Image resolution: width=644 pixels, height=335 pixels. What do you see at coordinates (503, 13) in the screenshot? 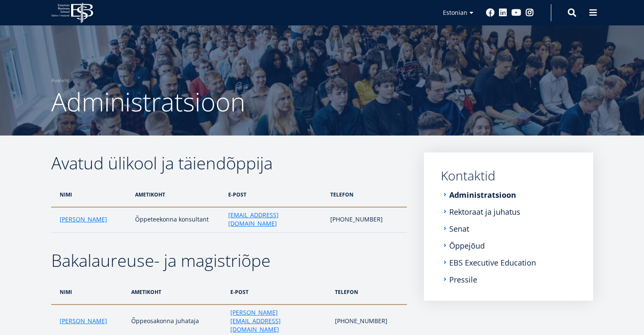
I see `a: Linkedin` at bounding box center [503, 13].